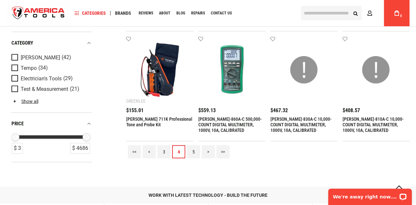 This screenshot has width=416, height=205. What do you see at coordinates (38, 13) in the screenshot?
I see `a: store logo` at bounding box center [38, 13].